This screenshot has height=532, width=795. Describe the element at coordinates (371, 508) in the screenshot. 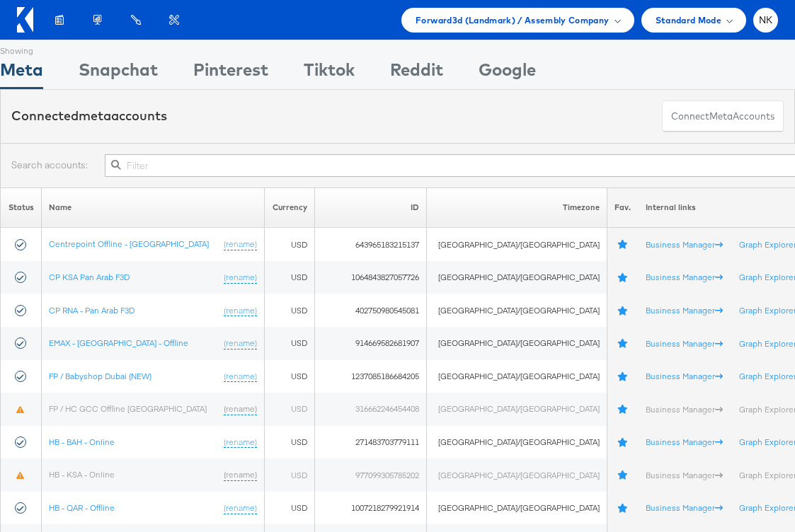

I see `td: 1007218279921914` at that location.